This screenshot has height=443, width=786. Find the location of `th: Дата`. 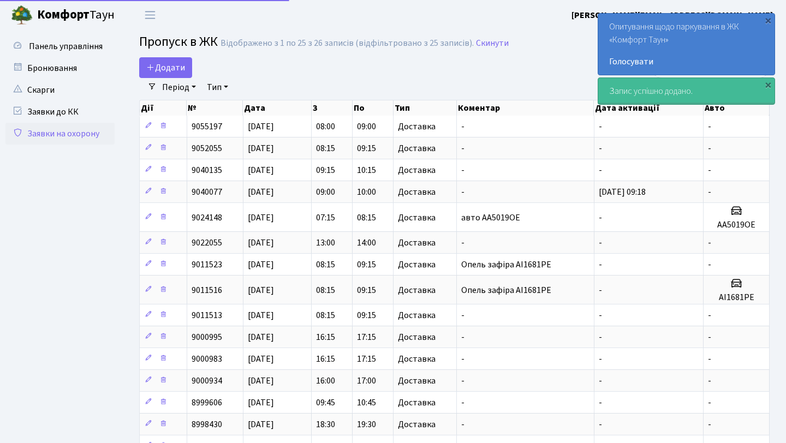

th: Дата is located at coordinates (277, 108).